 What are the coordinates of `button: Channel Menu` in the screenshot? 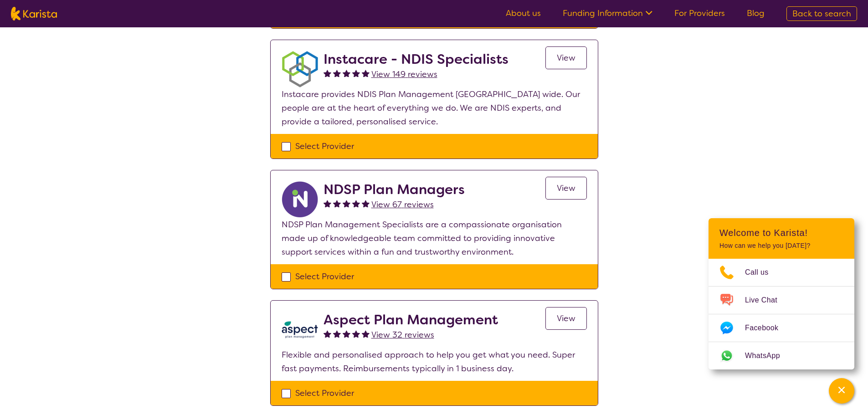 It's located at (842, 391).